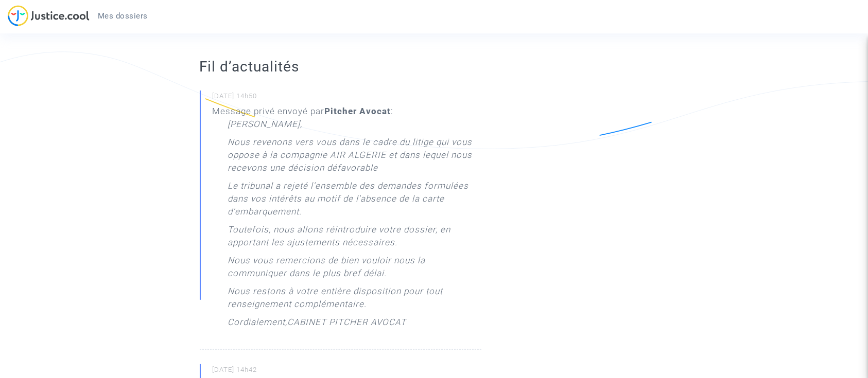  I want to click on b: Pitcher Avocat, so click(358, 111).